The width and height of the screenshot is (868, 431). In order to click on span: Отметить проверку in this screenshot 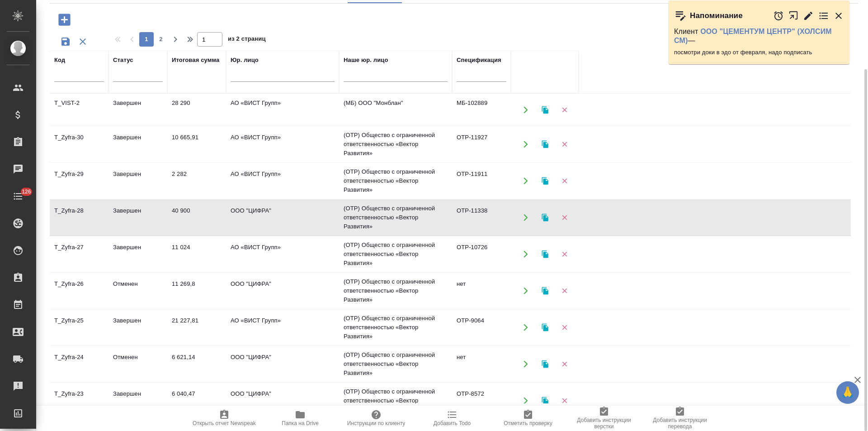, I will do `click(528, 424)`.